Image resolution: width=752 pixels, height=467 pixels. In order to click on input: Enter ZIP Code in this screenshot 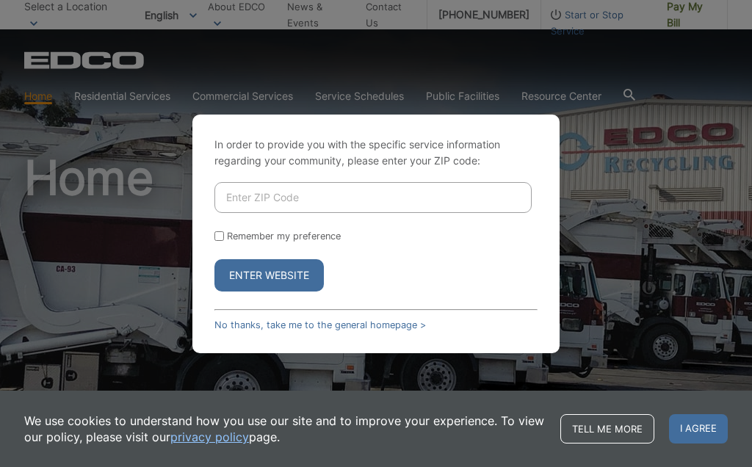, I will do `click(373, 198)`.